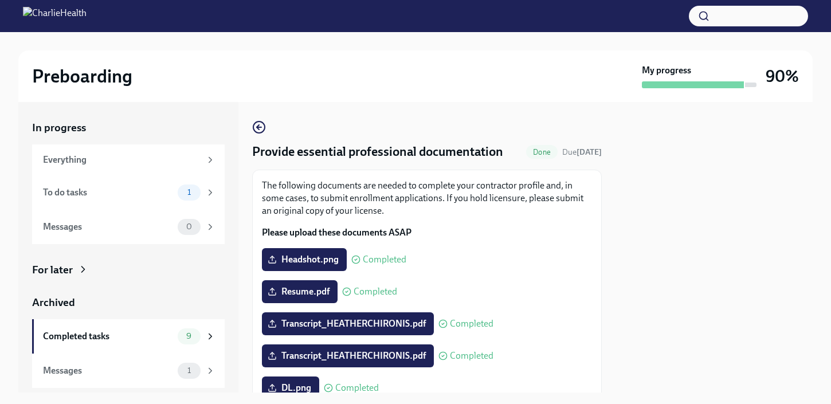 The height and width of the screenshot is (404, 831). What do you see at coordinates (128, 371) in the screenshot?
I see `a: Messages1` at bounding box center [128, 371].